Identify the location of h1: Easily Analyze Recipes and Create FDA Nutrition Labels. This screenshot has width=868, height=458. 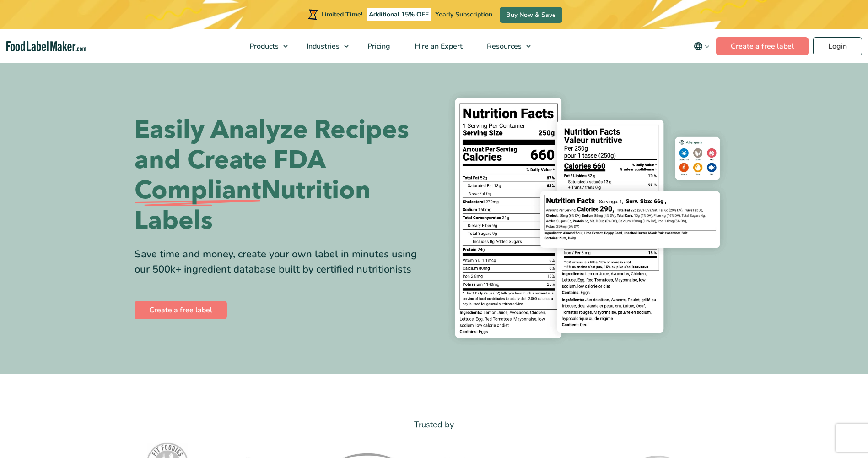
(281, 175).